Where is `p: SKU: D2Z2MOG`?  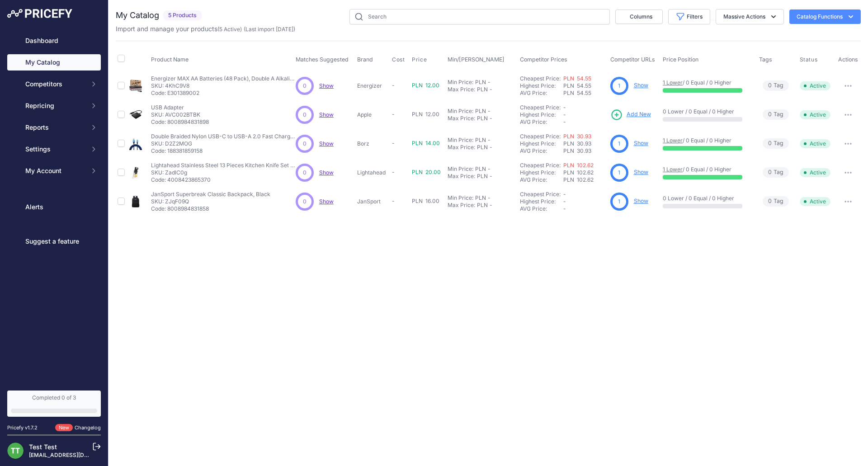 p: SKU: D2Z2MOG is located at coordinates (223, 144).